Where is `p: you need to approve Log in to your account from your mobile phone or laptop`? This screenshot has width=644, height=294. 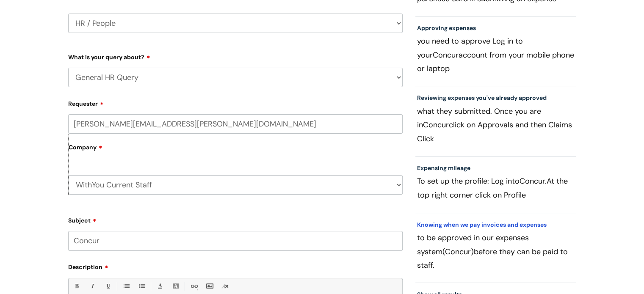 p: you need to approve Log in to your account from your mobile phone or laptop is located at coordinates (496, 54).